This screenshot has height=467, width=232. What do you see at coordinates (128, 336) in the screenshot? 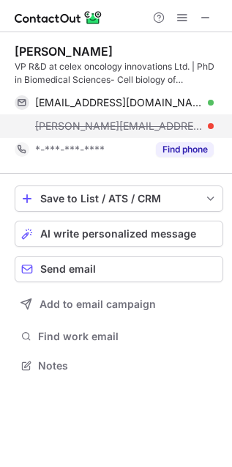
I see `span: Find work email` at bounding box center [128, 336].